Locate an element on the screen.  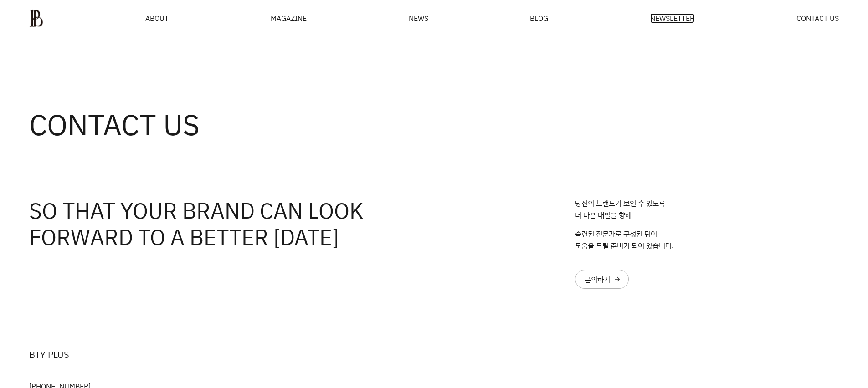
span: NEWS is located at coordinates (418, 18).